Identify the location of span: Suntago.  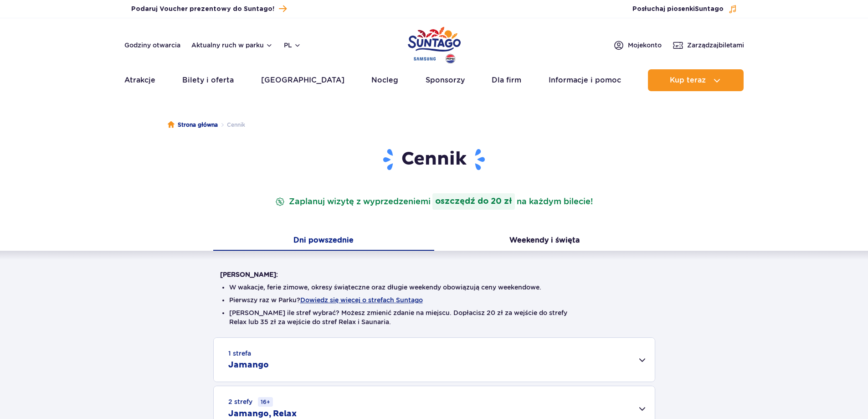
(709, 9).